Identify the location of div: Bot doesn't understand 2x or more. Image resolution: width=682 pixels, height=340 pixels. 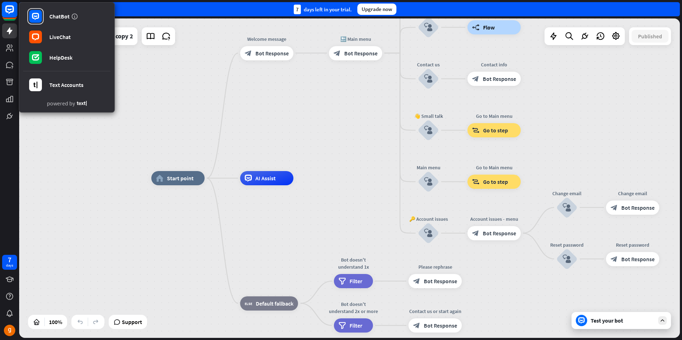
(353, 308).